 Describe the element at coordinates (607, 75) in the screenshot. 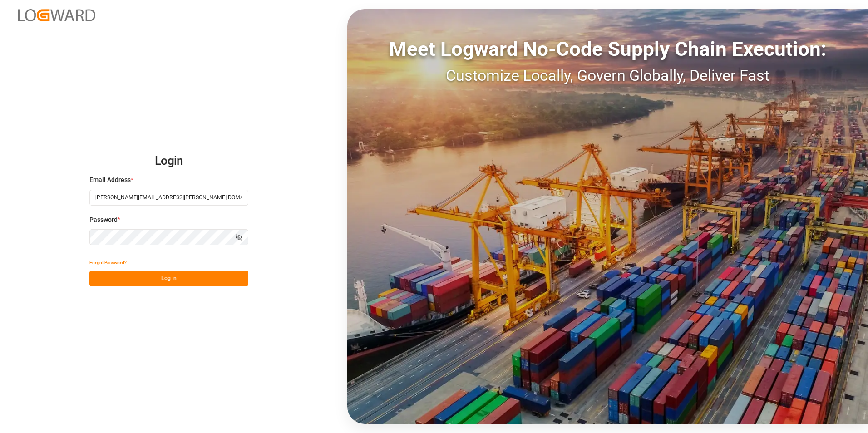

I see `div: Customize Locally, Govern Globally, Deliver Fast` at that location.